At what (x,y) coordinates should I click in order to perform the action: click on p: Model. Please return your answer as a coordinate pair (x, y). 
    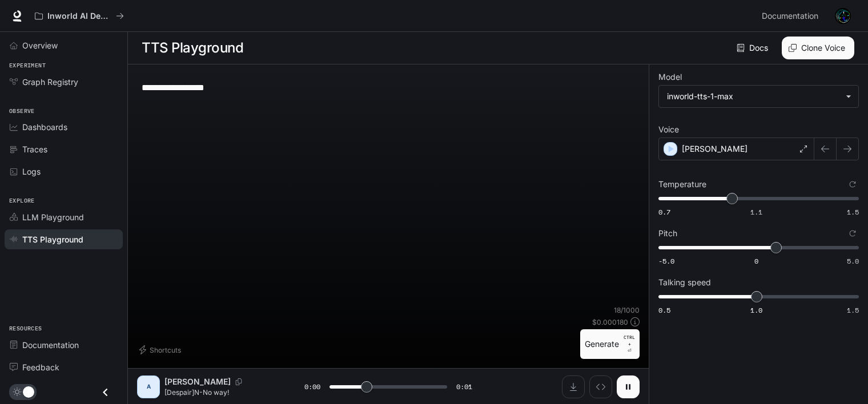
    Looking at the image, I should click on (670, 77).